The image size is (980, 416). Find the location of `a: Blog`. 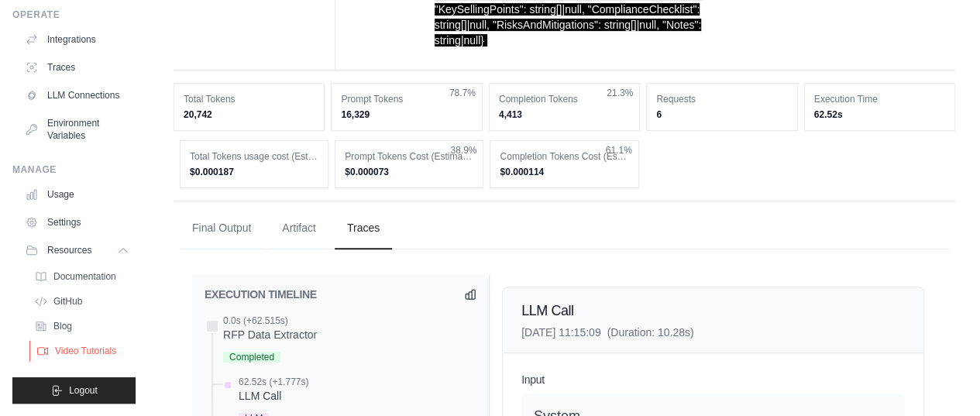

a: Blog is located at coordinates (82, 326).